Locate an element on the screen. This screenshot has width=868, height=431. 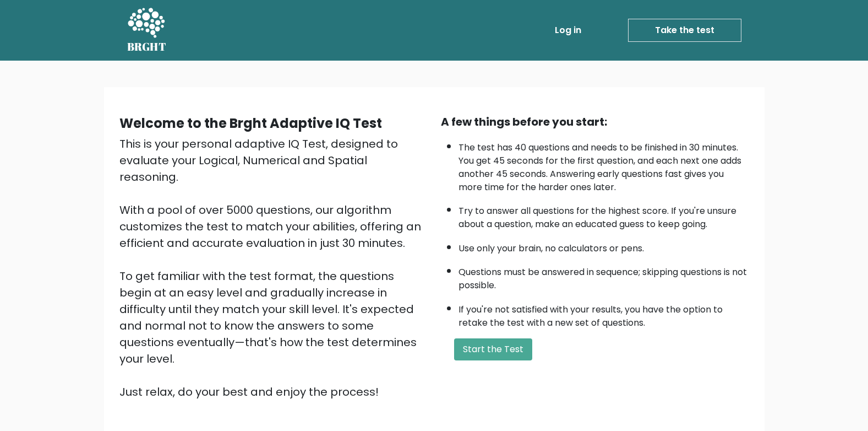
li: The test has 40 questions and needs to be finished in 30 minutes. You get 45 seconds for the firs... is located at coordinates (604, 165).